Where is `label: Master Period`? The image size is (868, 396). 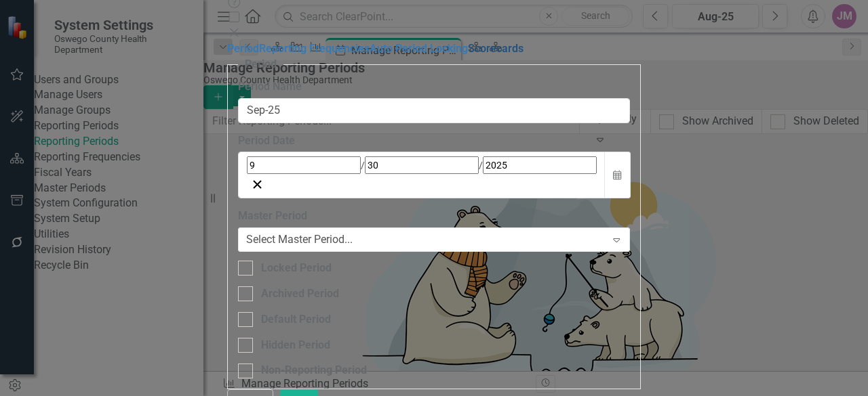
label: Master Period is located at coordinates (433, 216).